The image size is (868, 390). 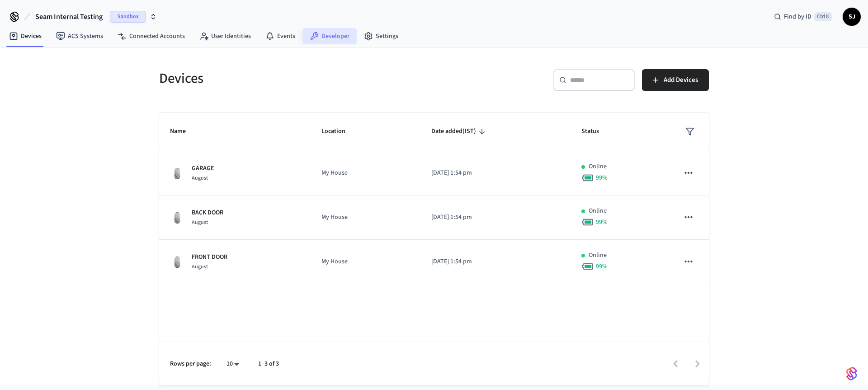 I want to click on span: Date added(IST), so click(x=460, y=131).